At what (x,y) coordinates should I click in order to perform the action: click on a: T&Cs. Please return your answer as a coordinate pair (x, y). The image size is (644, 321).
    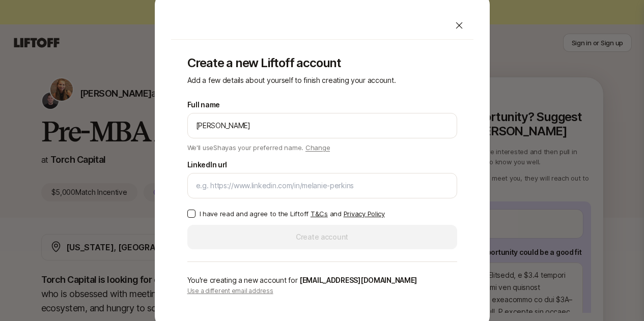
    Looking at the image, I should click on (319, 214).